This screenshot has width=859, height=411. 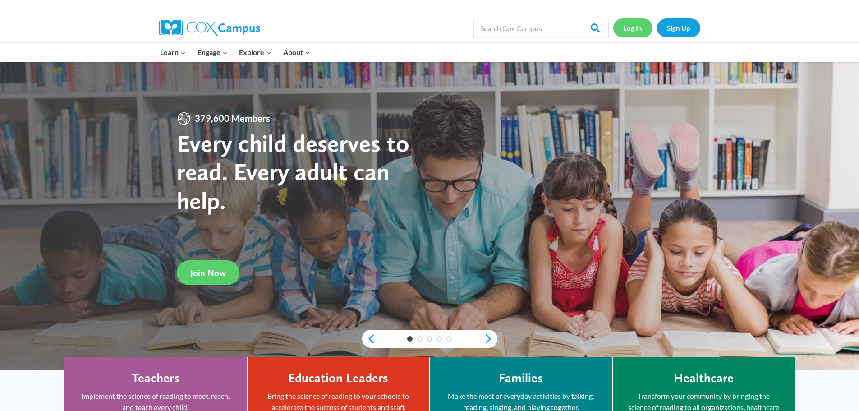 What do you see at coordinates (656, 28) in the screenshot?
I see `nav: Secondary Navigation` at bounding box center [656, 28].